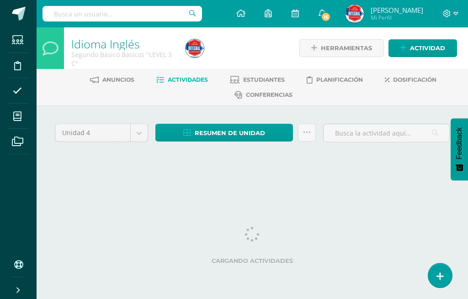  I want to click on span: Herramientas, so click(346, 48).